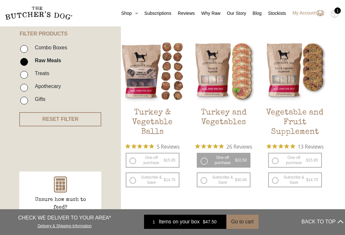  Describe the element at coordinates (295, 88) in the screenshot. I see `a: Vegetable and Fruit SupplementVegetable and Fruit Supplement` at that location.